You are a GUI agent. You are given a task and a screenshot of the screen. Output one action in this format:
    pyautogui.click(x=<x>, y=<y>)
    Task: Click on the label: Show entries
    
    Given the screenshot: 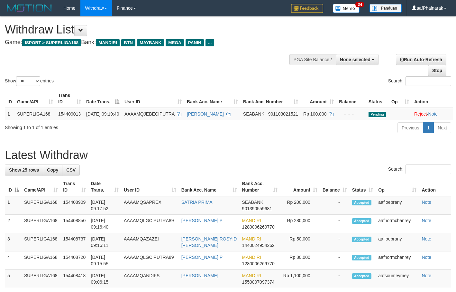 What is the action you would take?
    pyautogui.click(x=29, y=81)
    